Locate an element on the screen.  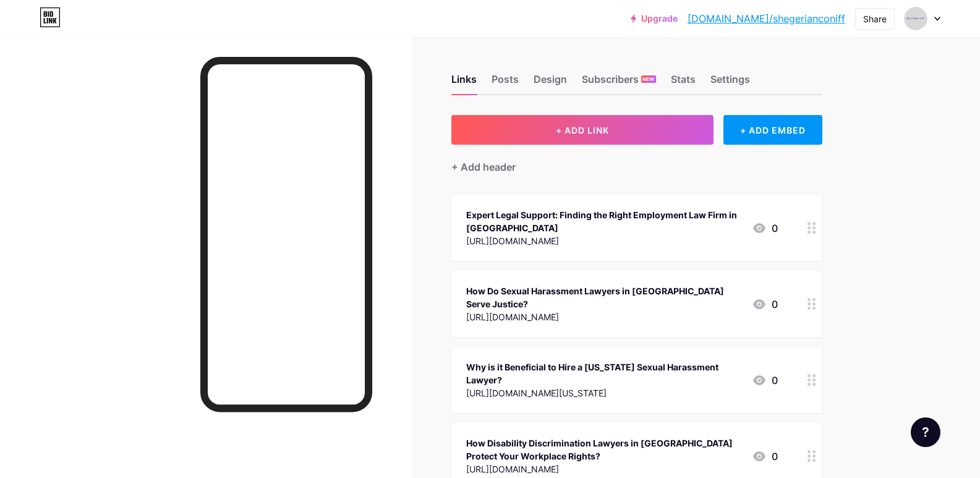
a: Upgrade is located at coordinates (654, 19).